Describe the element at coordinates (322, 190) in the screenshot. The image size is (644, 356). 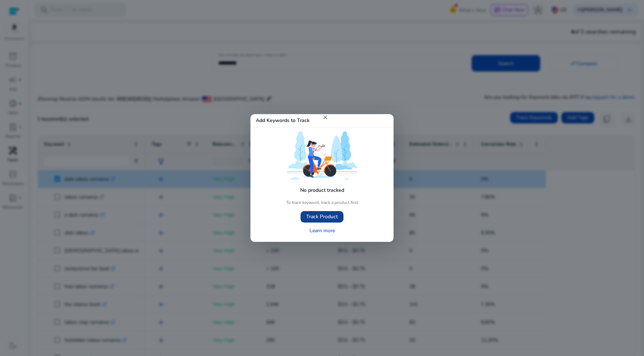
I see `h5: No product tracked` at that location.